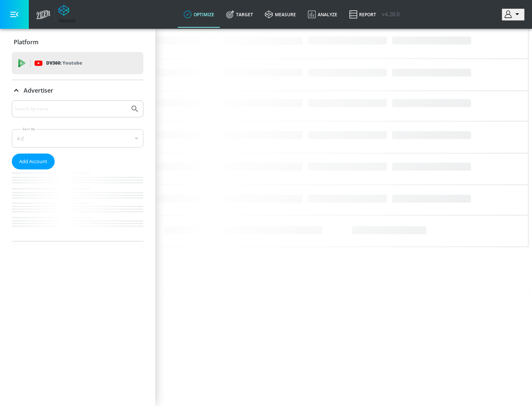  Describe the element at coordinates (363, 15) in the screenshot. I see `a: Report` at that location.